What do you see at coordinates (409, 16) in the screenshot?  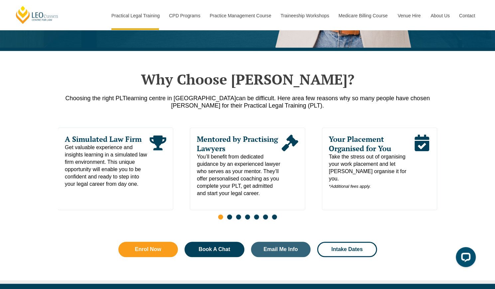 I see `a: Venue Hire` at bounding box center [409, 16].